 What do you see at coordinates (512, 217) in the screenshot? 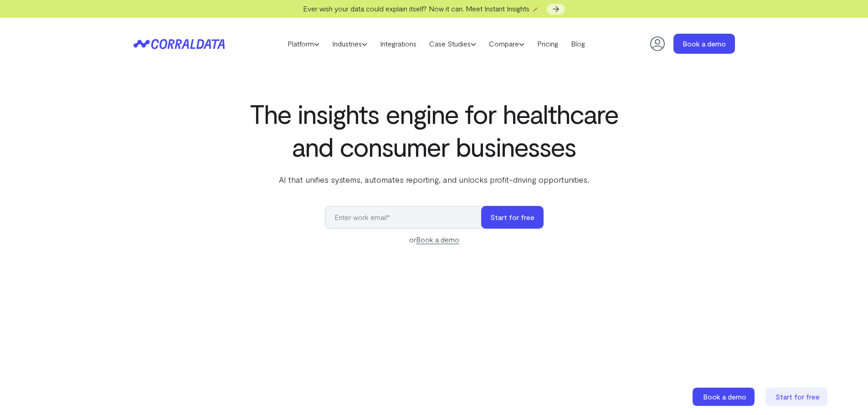
I see `button: Start for free` at bounding box center [512, 217].